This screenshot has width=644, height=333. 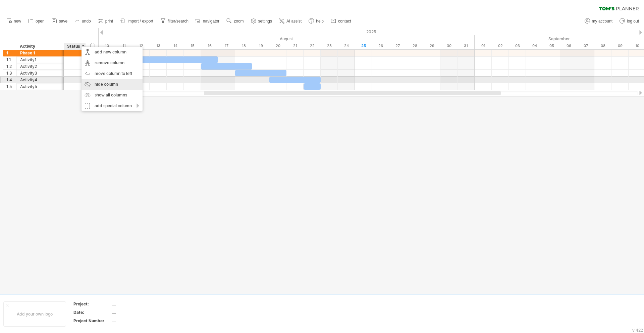 What do you see at coordinates (319, 21) in the screenshot?
I see `span: help` at bounding box center [319, 21].